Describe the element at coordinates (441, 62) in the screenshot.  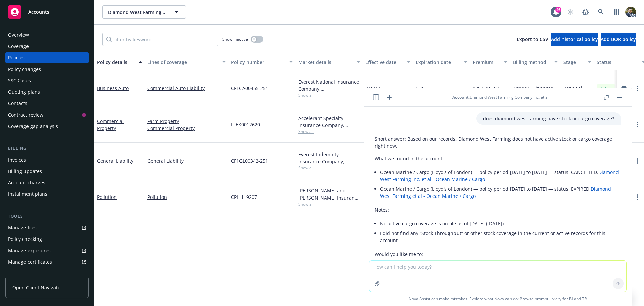
I see `button: Expiration date` at that location.